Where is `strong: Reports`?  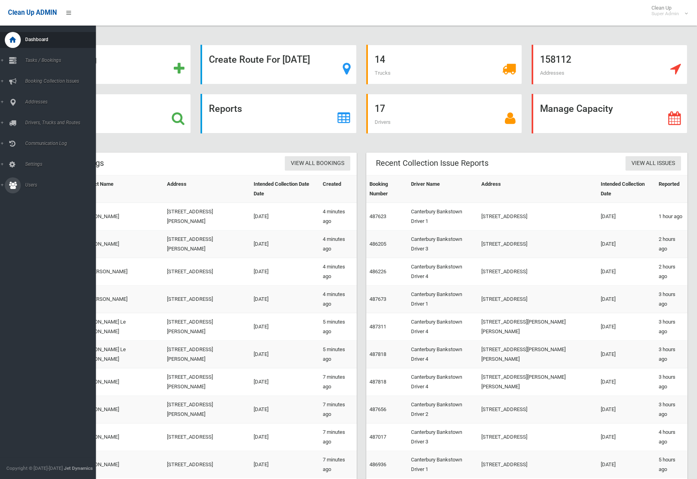
strong: Reports is located at coordinates (225, 109).